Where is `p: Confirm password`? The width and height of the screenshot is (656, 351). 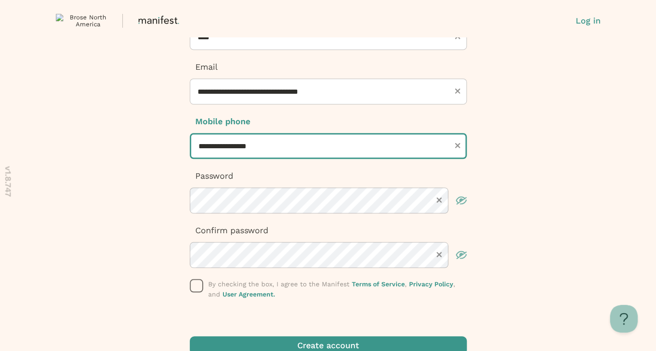
p: Confirm password is located at coordinates (328, 230).